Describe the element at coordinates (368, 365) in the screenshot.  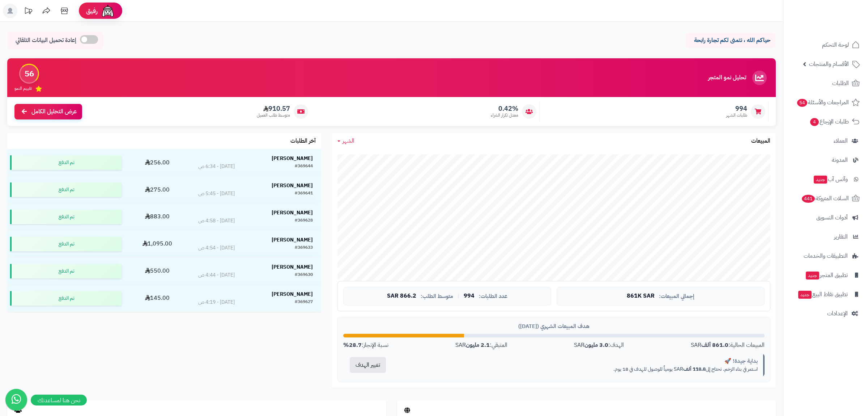
I see `button: تغيير الهدف` at that location.